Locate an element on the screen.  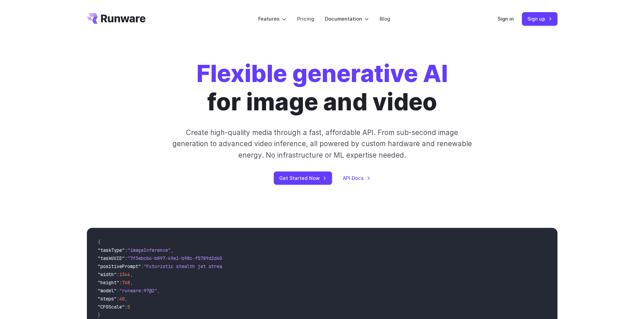
a: Pricing is located at coordinates (306, 18).